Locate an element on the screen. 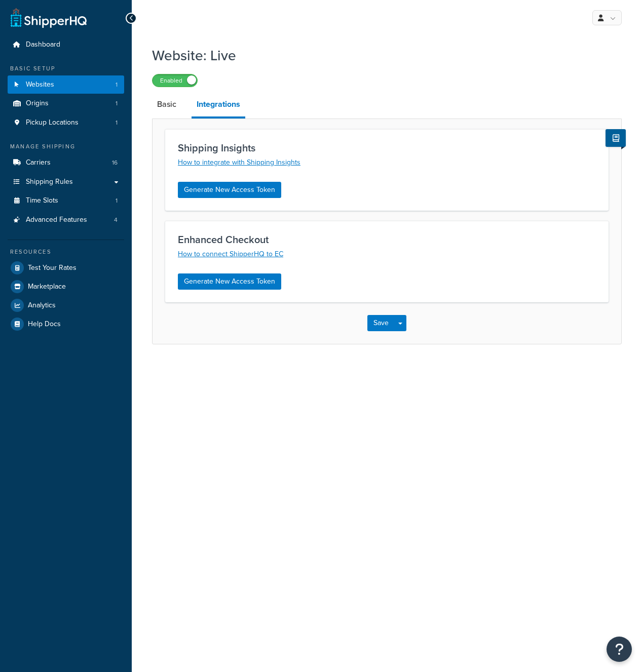 This screenshot has width=642, height=672. li: Shipping Rules is located at coordinates (66, 182).